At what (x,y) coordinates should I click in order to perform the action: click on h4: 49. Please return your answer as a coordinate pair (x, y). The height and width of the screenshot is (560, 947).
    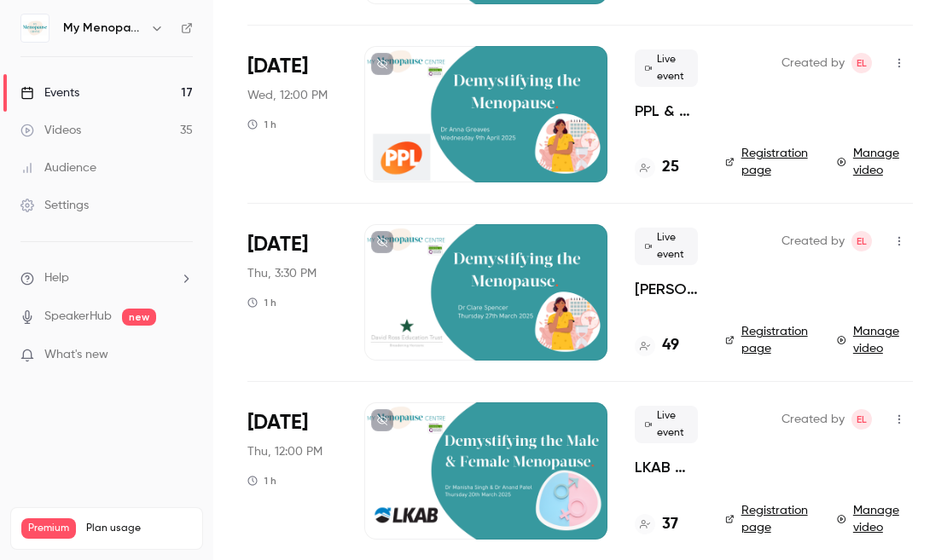
    Looking at the image, I should click on (670, 346).